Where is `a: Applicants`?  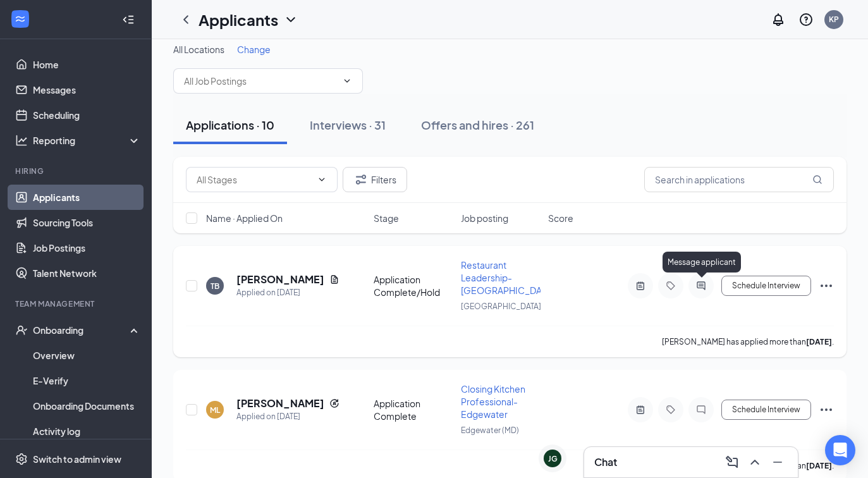 a: Applicants is located at coordinates (86, 198).